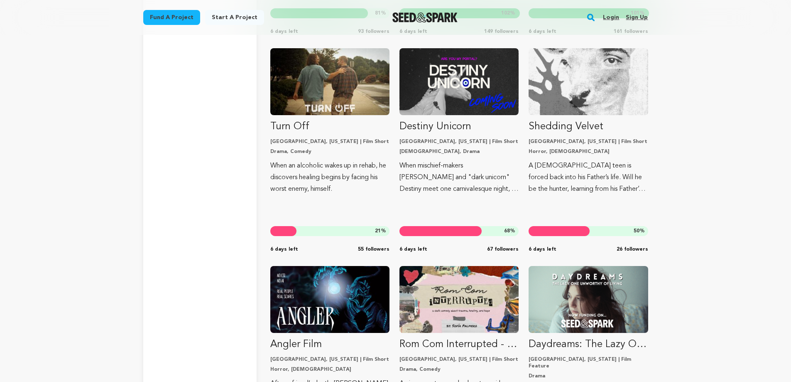 The height and width of the screenshot is (382, 791). I want to click on a: Login, so click(611, 17).